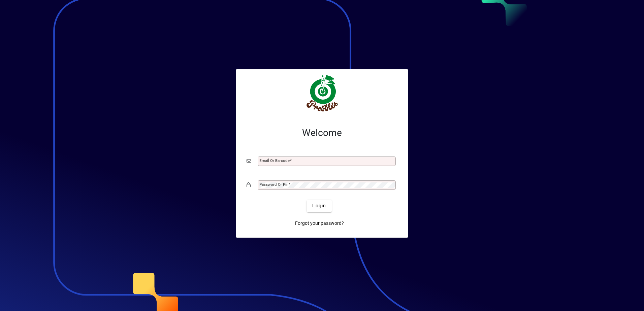 This screenshot has width=644, height=311. What do you see at coordinates (274, 185) in the screenshot?
I see `mat-label: Password or Pin` at bounding box center [274, 185].